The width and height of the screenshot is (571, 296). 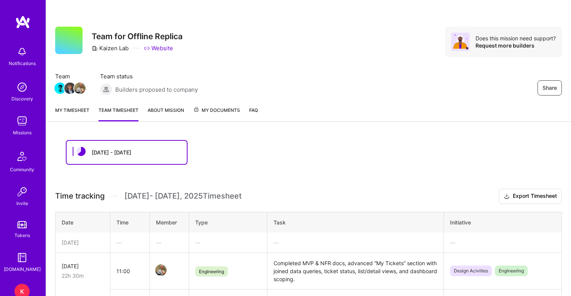 What do you see at coordinates (70, 76) in the screenshot?
I see `span: Team` at bounding box center [70, 76].